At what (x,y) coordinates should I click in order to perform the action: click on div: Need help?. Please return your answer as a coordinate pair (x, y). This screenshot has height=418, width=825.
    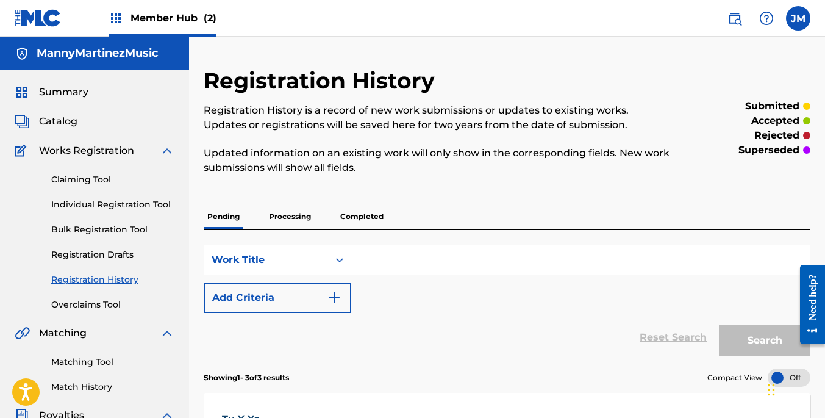
    Looking at the image, I should click on (21, 41).